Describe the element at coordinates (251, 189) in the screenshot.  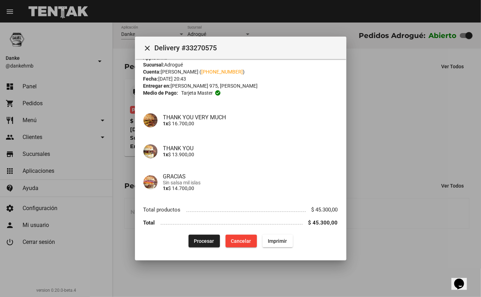
I see `p: $ 14.700,00` at that location.